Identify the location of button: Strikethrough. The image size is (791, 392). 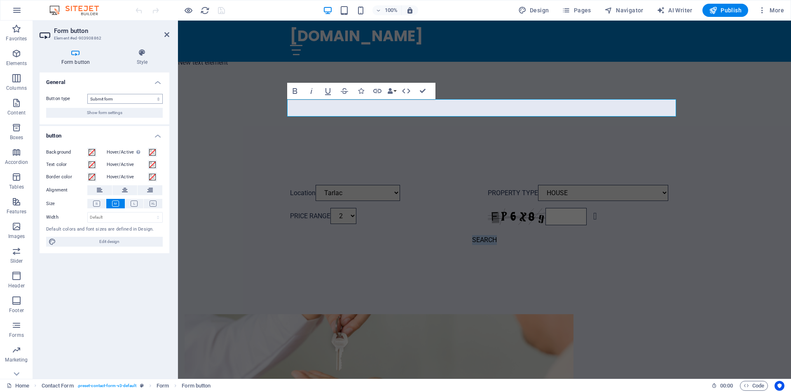
(344, 91).